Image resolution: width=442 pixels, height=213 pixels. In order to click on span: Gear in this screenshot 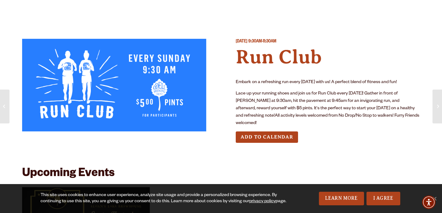, I will do `click(135, 10)`.